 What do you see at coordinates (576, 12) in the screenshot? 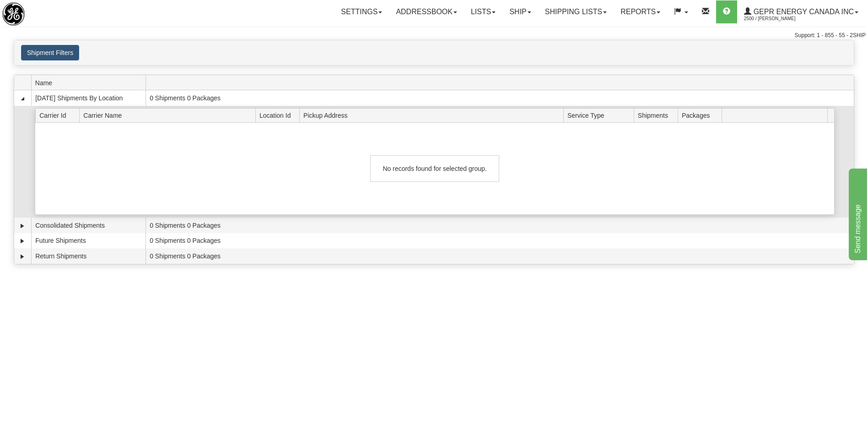
I see `a: Shipping lists` at bounding box center [576, 12].